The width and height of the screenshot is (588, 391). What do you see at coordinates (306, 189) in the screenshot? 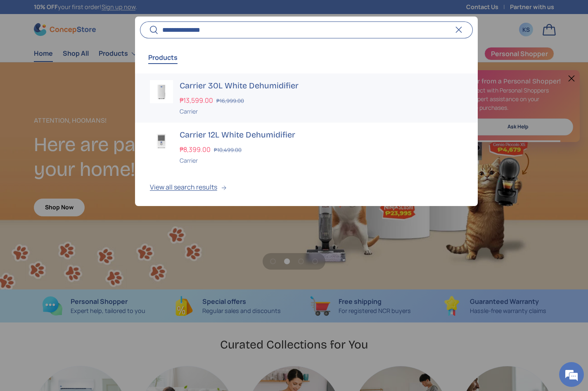
I see `button: View all search results` at bounding box center [306, 189].